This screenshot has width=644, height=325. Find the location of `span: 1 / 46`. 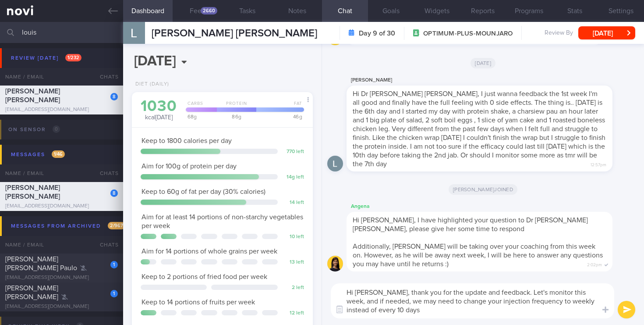

span: 1 / 46 is located at coordinates (58, 154).